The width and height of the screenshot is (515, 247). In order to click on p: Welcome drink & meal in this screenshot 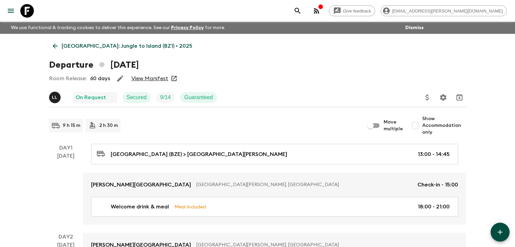, I will do `click(140, 207)`.